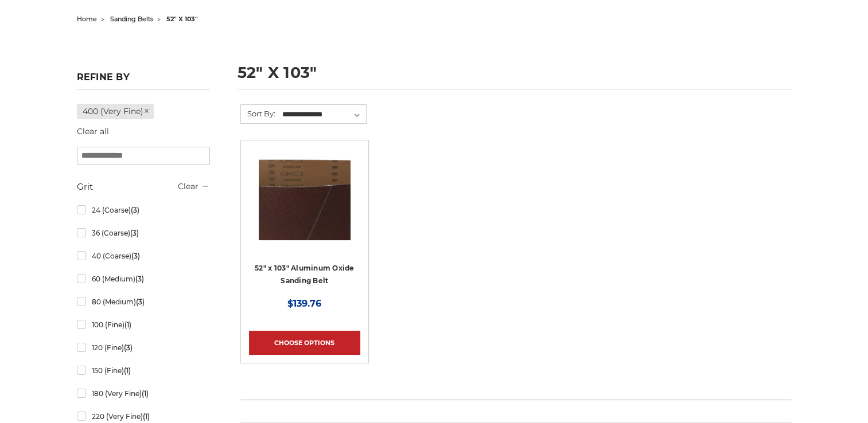  What do you see at coordinates (115, 111) in the screenshot?
I see `a: 400 (Very Fine)` at bounding box center [115, 111].